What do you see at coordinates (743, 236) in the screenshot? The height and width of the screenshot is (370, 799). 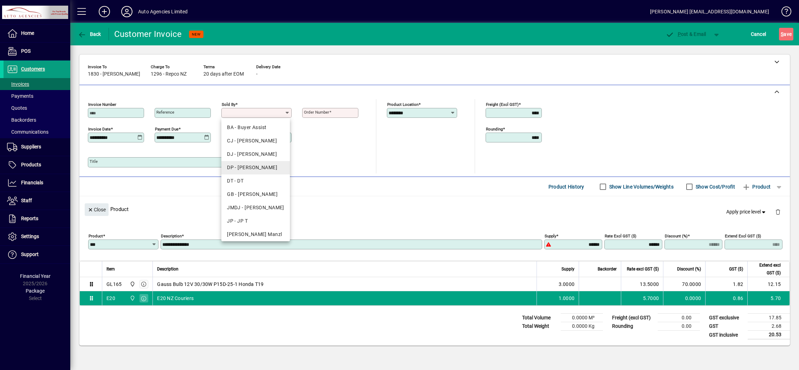 I see `mat-label: Extend excl GST ($)` at bounding box center [743, 236].